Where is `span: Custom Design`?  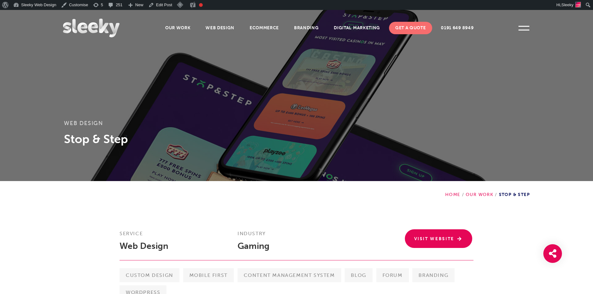 span: Custom Design is located at coordinates (149, 275).